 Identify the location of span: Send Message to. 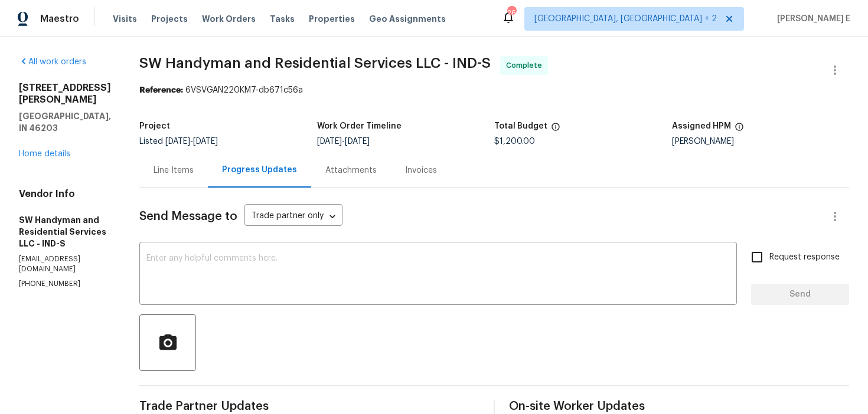
(189, 216).